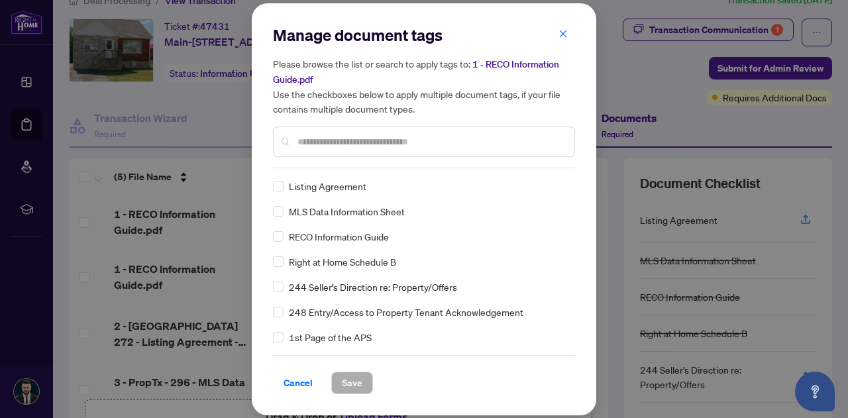 Image resolution: width=848 pixels, height=418 pixels. What do you see at coordinates (406, 312) in the screenshot?
I see `span: 248 Entry/Access to Property Tenant Acknowledgement` at bounding box center [406, 312].